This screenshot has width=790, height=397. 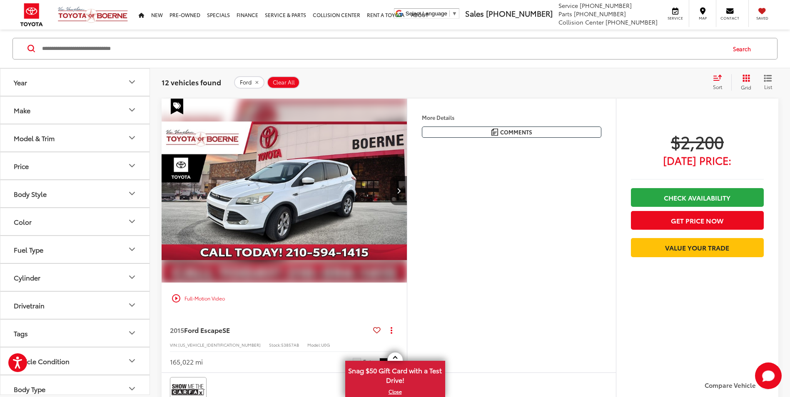 I want to click on a: Check Availability, so click(x=697, y=197).